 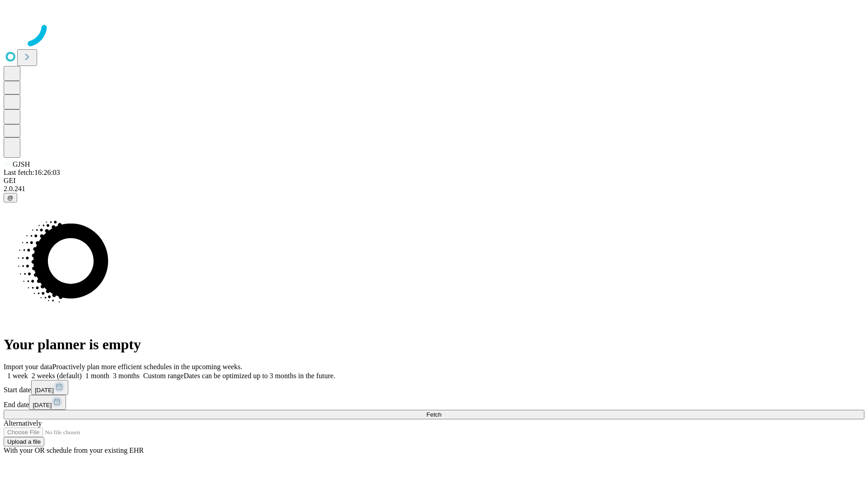 What do you see at coordinates (434, 344) in the screenshot?
I see `h1: Your planner is empty` at bounding box center [434, 344].